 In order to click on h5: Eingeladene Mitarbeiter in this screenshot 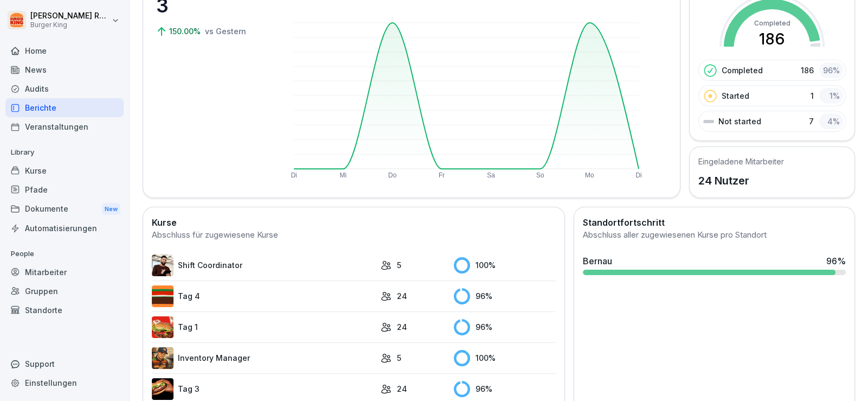, I will do `click(741, 162)`.